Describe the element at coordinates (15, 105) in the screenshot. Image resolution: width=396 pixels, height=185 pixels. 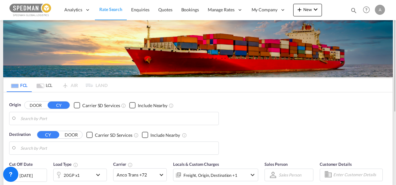
I see `span: Origin` at that location.